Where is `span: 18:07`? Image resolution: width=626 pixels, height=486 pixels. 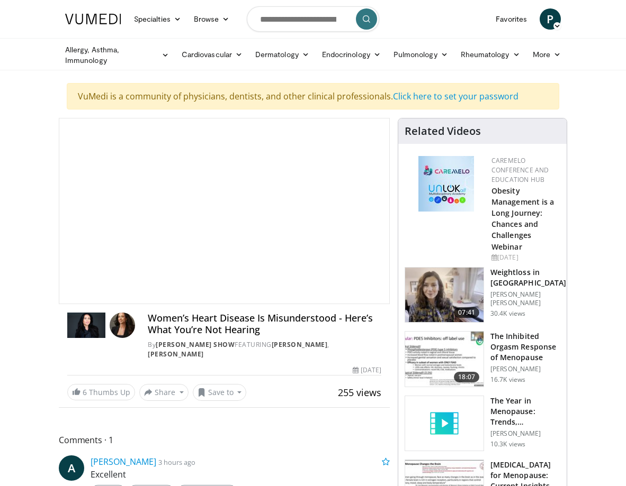 span: 18:07 is located at coordinates (466, 377).